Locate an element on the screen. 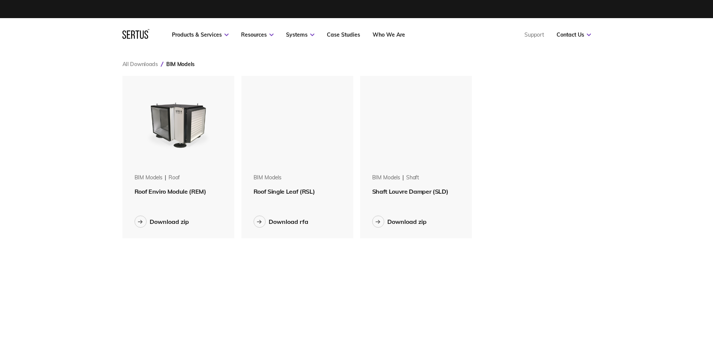 The width and height of the screenshot is (713, 353). a: Products & Services is located at coordinates (200, 35).